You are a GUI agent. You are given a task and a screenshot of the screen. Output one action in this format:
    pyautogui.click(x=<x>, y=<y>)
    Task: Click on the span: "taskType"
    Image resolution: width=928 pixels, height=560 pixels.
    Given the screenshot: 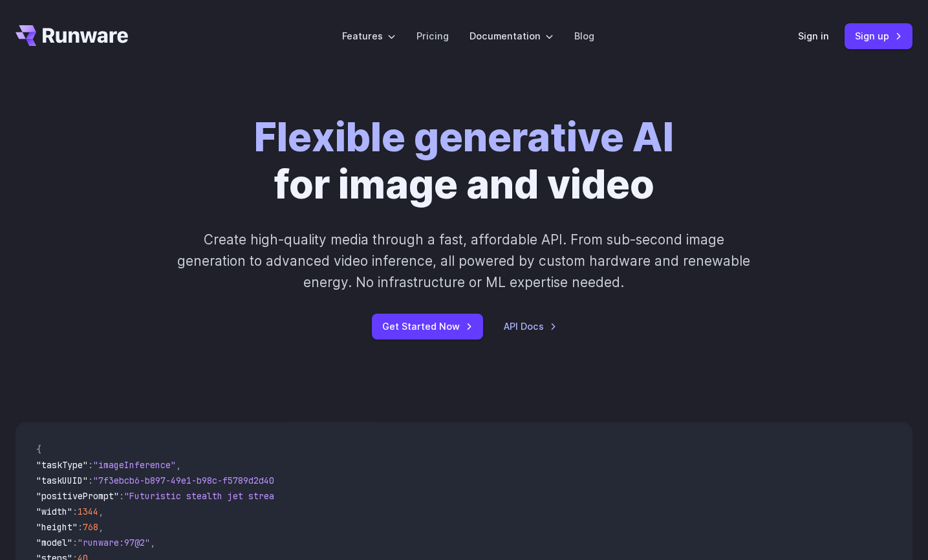 What is the action you would take?
    pyautogui.click(x=62, y=465)
    